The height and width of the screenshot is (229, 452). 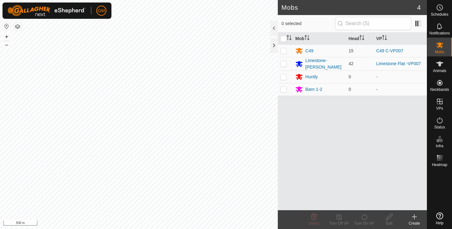 What do you see at coordinates (389, 224) in the screenshot?
I see `div: Edit` at bounding box center [389, 224].